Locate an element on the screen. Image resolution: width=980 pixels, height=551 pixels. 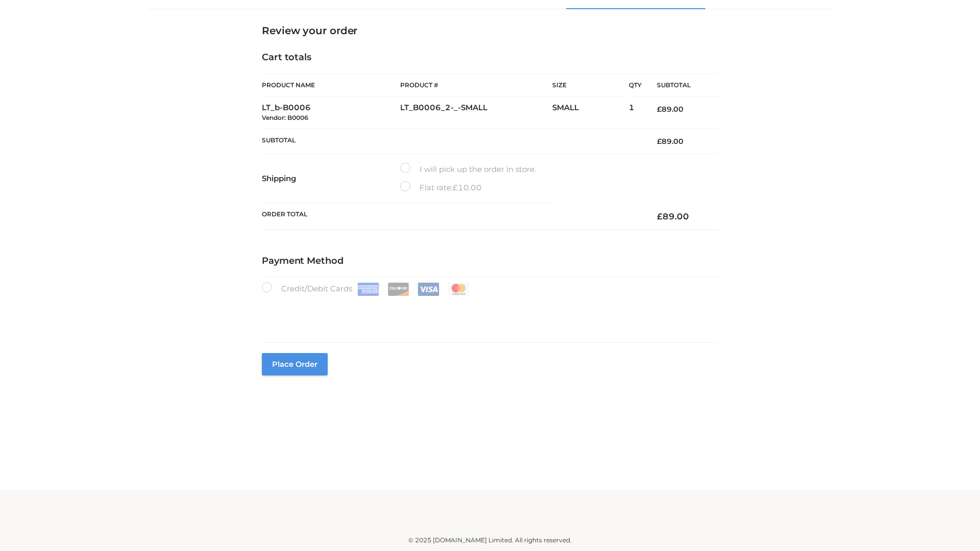
td: 1 is located at coordinates (634, 113).